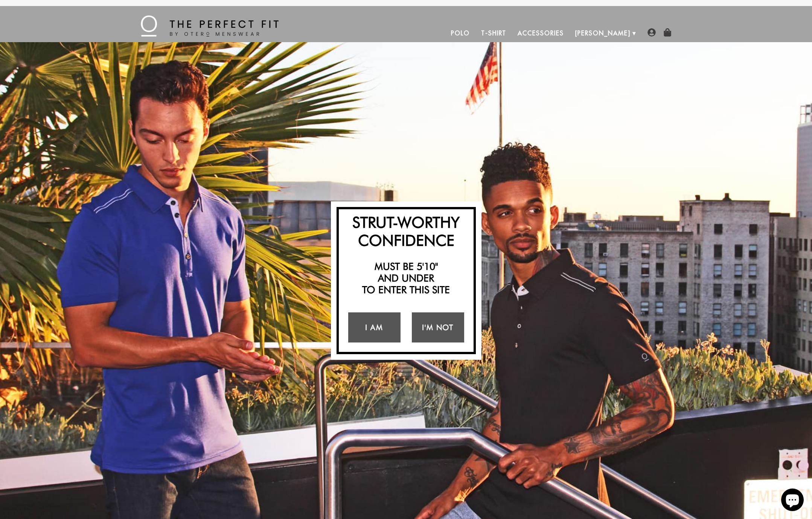  What do you see at coordinates (667, 33) in the screenshot?
I see `img: shopping-bag-icon.png` at bounding box center [667, 33].